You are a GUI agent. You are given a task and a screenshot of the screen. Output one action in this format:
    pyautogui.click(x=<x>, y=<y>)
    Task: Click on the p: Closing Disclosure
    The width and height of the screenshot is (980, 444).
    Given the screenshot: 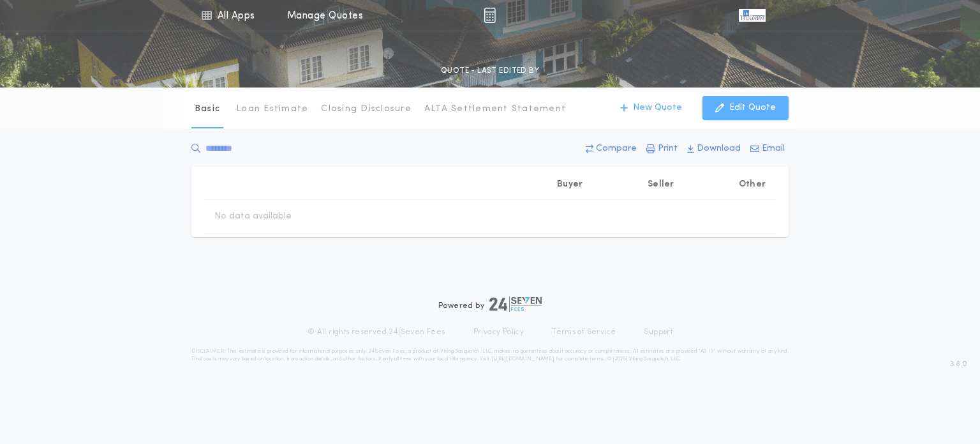 What is the action you would take?
    pyautogui.click(x=366, y=109)
    